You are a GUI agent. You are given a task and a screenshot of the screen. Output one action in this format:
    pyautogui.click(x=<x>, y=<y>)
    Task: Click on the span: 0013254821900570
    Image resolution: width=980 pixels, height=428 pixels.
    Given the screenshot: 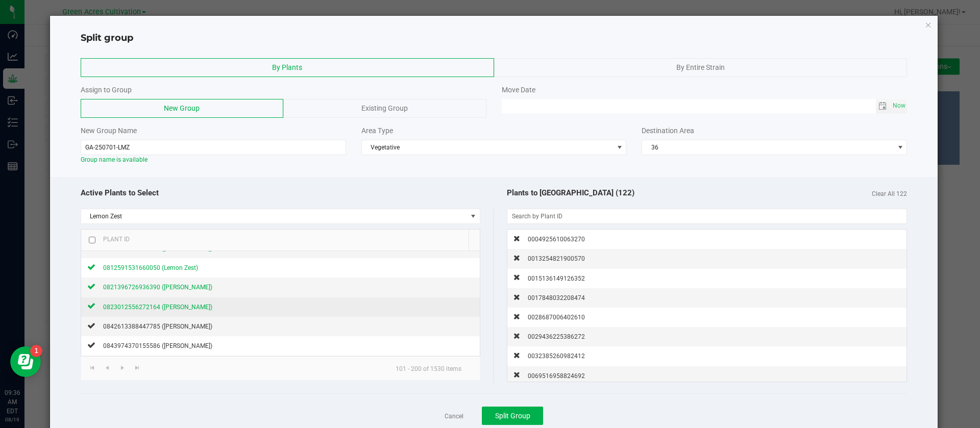 What is the action you would take?
    pyautogui.click(x=557, y=258)
    